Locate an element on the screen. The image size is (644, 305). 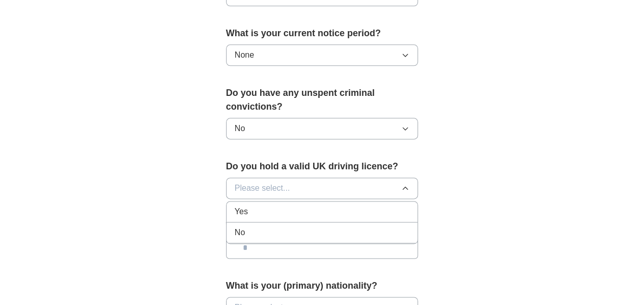
span: Yes is located at coordinates (242, 212).